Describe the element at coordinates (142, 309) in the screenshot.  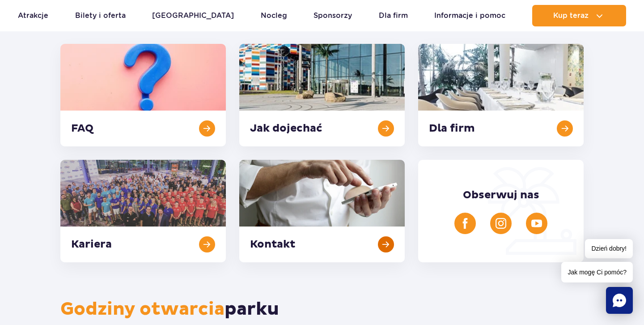
I see `span: Godziny otwarcia` at that location.